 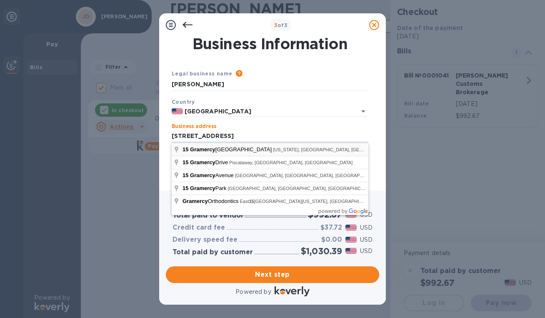 What do you see at coordinates (276, 25) in the screenshot?
I see `span: 3` at bounding box center [276, 25].